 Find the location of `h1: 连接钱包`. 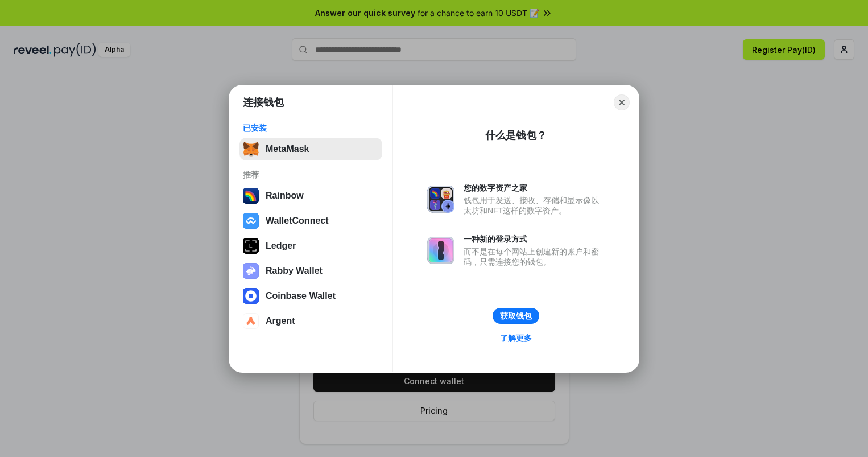

h1: 连接钱包 is located at coordinates (263, 102).